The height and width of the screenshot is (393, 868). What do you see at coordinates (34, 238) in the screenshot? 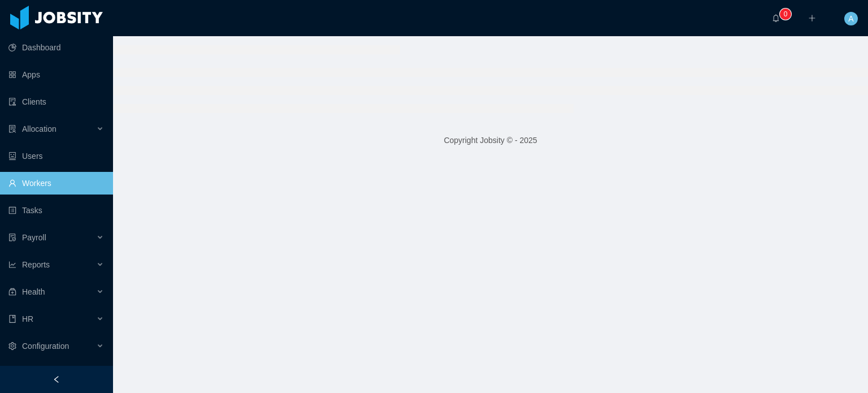
I see `span: Payroll` at bounding box center [34, 238].